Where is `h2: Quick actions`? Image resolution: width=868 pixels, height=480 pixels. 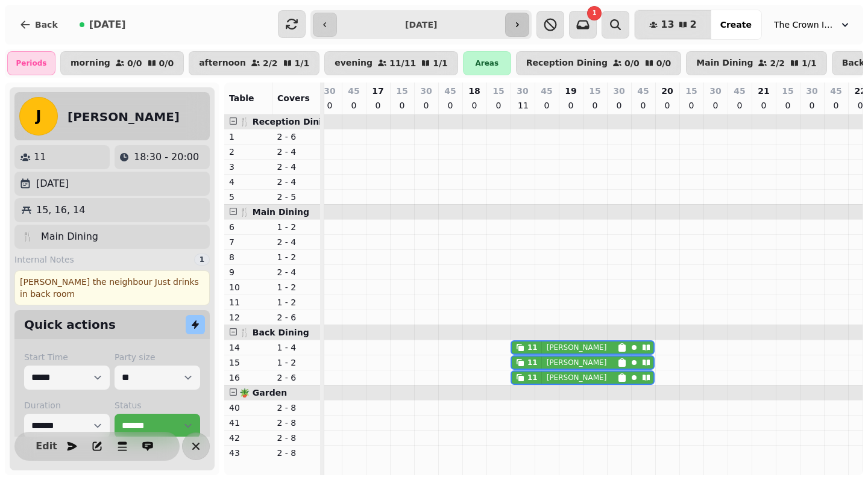
h2: Quick actions is located at coordinates (70, 325).